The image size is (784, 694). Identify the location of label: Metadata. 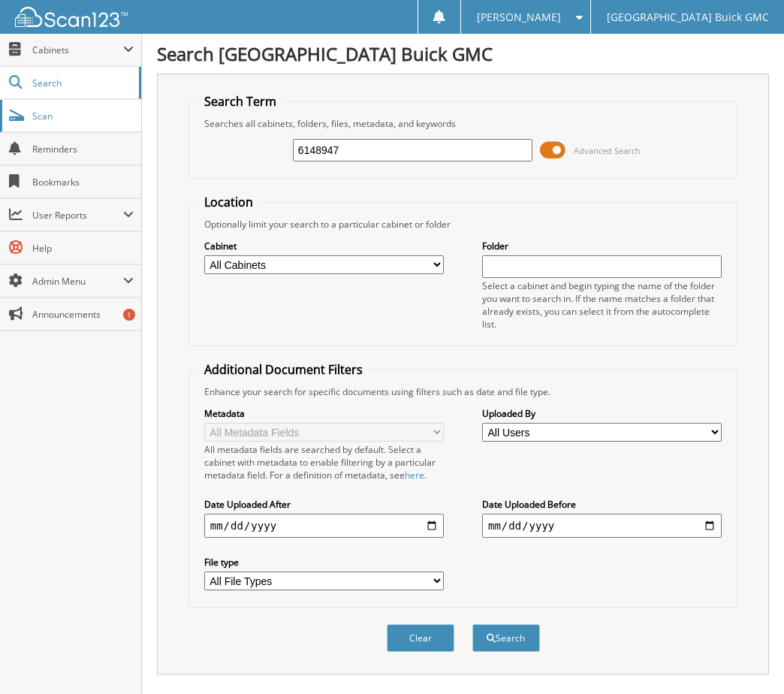
(324, 413).